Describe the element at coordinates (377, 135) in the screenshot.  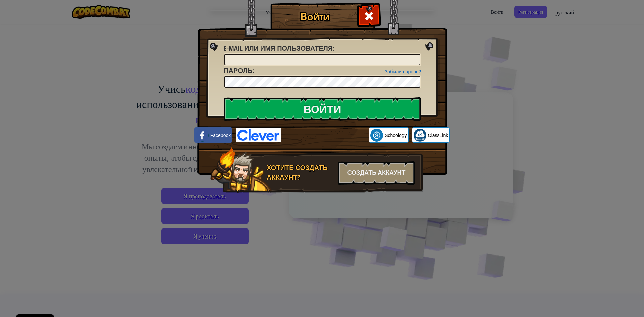
I see `img: schoology.png` at that location.